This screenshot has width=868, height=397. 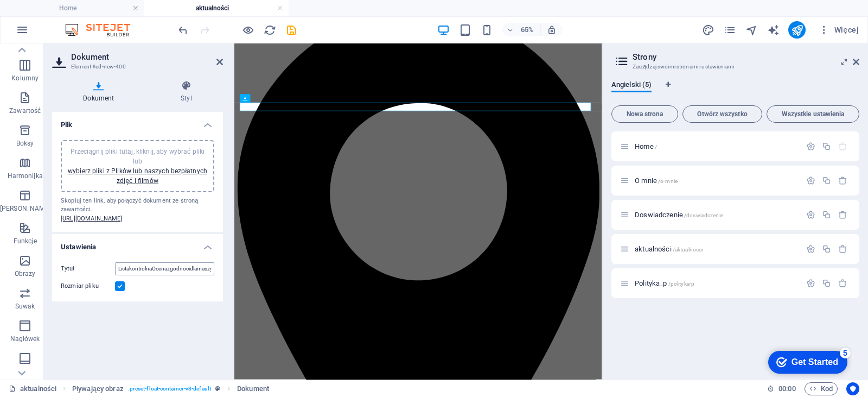 I want to click on i: Opublikuj, so click(x=798, y=30).